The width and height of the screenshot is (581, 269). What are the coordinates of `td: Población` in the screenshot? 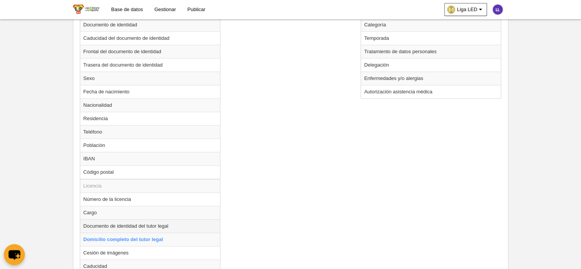 It's located at (150, 145).